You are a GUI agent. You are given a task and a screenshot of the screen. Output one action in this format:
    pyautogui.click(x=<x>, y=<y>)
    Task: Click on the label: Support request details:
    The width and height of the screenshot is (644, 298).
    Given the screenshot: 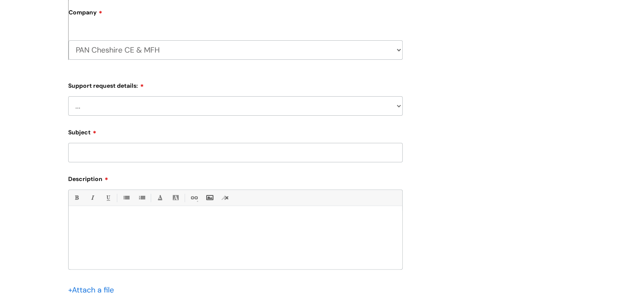 What is the action you would take?
    pyautogui.click(x=235, y=84)
    